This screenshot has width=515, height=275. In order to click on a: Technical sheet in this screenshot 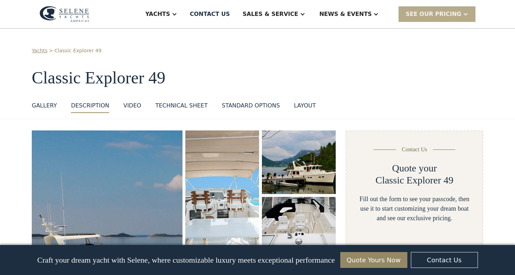, I will do `click(182, 107)`.